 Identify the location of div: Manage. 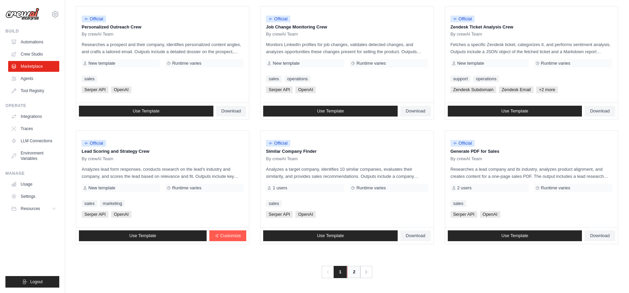
(32, 173).